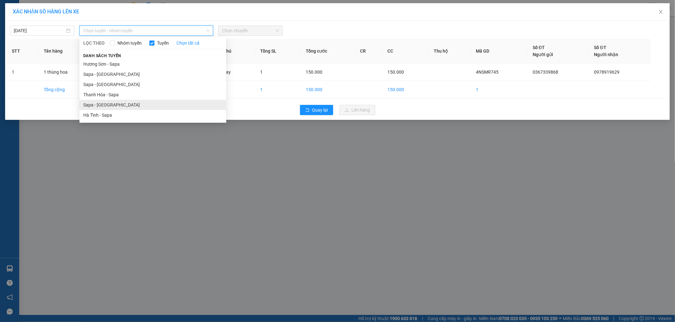 This screenshot has height=322, width=675. What do you see at coordinates (499, 51) in the screenshot?
I see `th: Mã GD` at bounding box center [499, 51].